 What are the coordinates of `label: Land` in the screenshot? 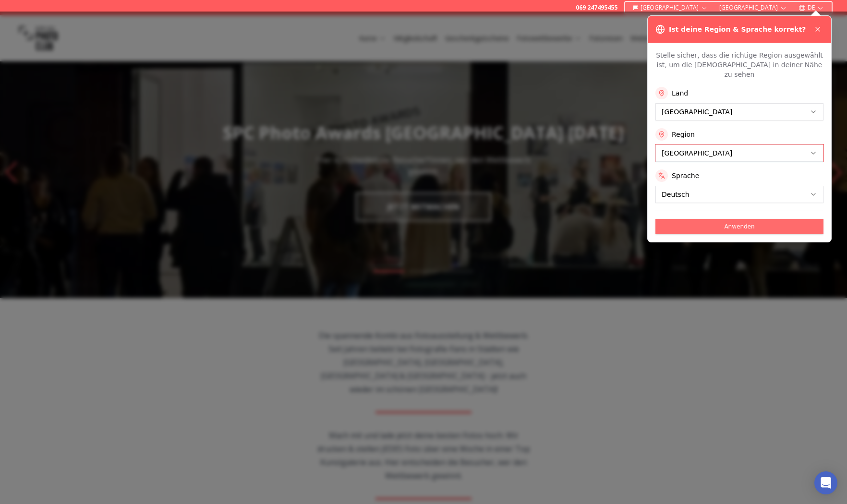 It's located at (680, 93).